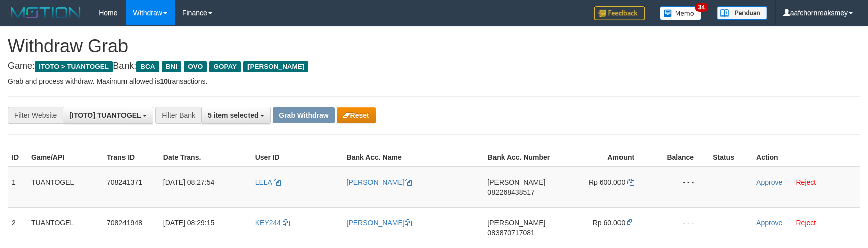 The width and height of the screenshot is (868, 248). Describe the element at coordinates (147, 67) in the screenshot. I see `span: BCA` at that location.